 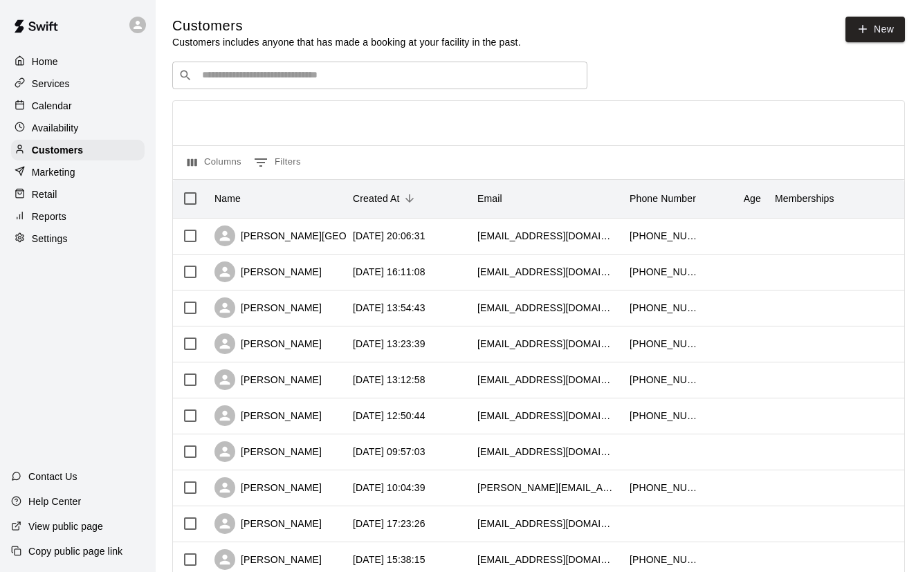 What do you see at coordinates (389, 344) in the screenshot?
I see `div: 2025-08-20 13:23:39` at bounding box center [389, 344].